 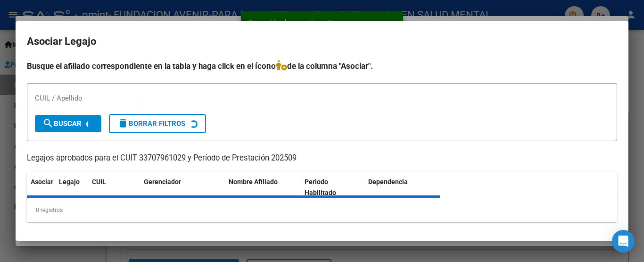 I want to click on datatable-header-cell: Gerenciador, so click(x=182, y=187).